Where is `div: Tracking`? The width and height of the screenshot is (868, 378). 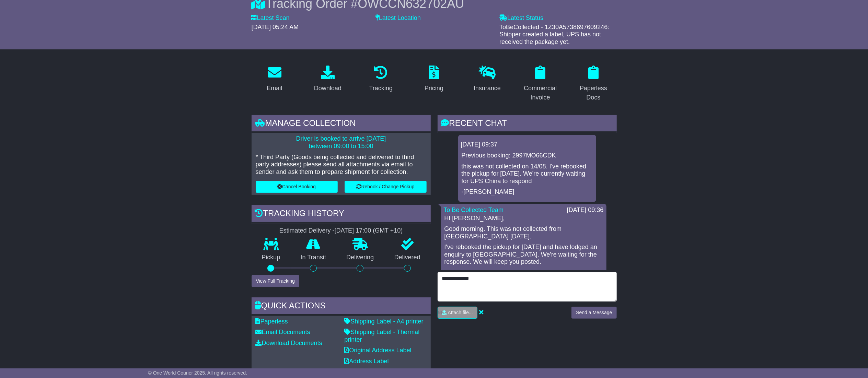
div: Tracking is located at coordinates (381, 88).